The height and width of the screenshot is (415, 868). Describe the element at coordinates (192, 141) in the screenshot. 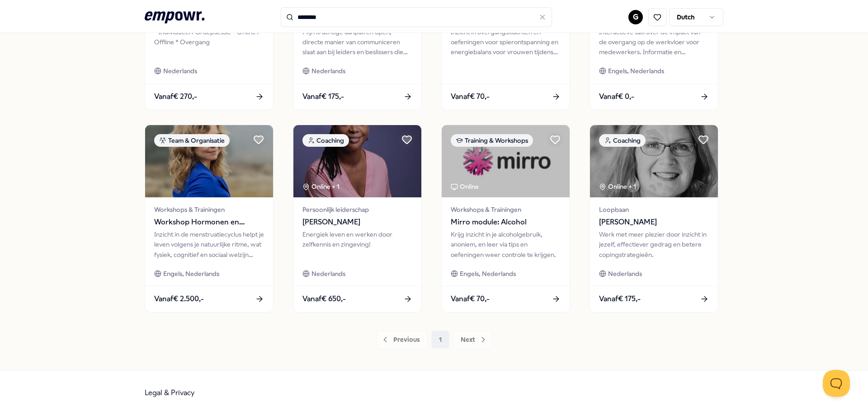

I see `div: Team & Organisatie` at that location.